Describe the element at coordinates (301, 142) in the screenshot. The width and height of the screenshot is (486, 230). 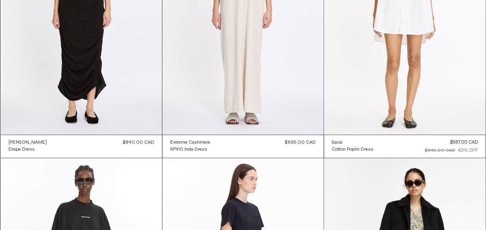
I see `div: $695.00 CAD` at that location.